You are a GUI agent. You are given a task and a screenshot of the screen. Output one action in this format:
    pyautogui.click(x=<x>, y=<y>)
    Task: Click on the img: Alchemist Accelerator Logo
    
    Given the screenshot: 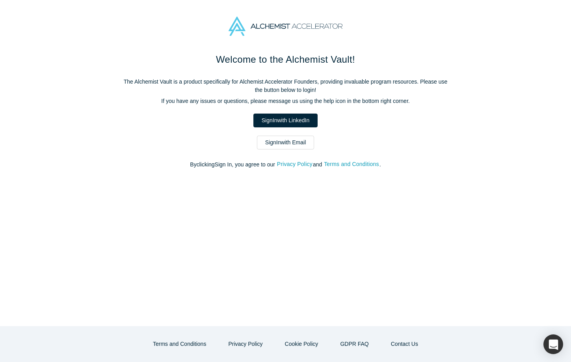 What is the action you would take?
    pyautogui.click(x=285, y=26)
    